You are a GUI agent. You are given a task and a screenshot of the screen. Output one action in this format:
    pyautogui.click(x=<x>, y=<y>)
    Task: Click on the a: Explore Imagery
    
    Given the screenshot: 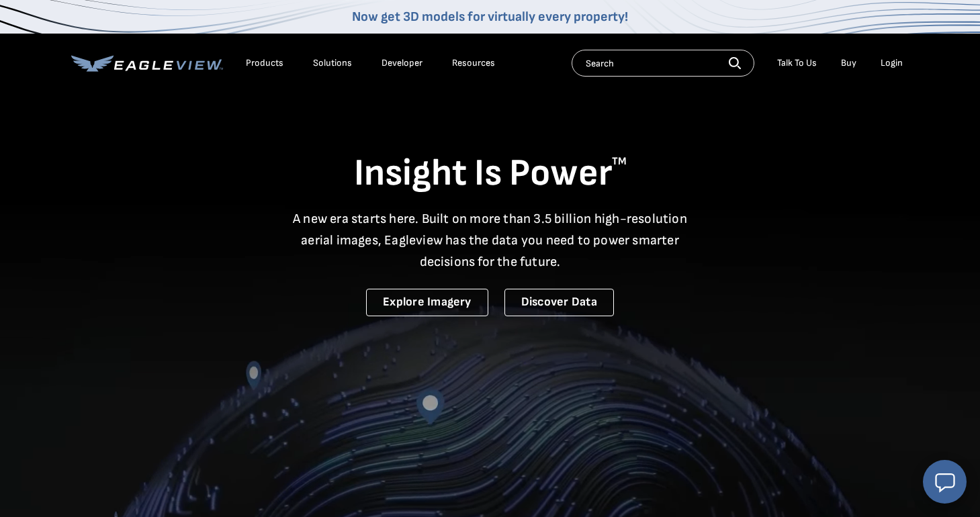 What is the action you would take?
    pyautogui.click(x=427, y=302)
    